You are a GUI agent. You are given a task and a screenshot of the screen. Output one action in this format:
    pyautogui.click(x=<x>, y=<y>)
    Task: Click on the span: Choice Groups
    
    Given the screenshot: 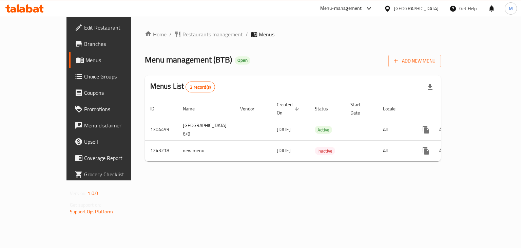 What is the action you would take?
    pyautogui.click(x=116, y=76)
    